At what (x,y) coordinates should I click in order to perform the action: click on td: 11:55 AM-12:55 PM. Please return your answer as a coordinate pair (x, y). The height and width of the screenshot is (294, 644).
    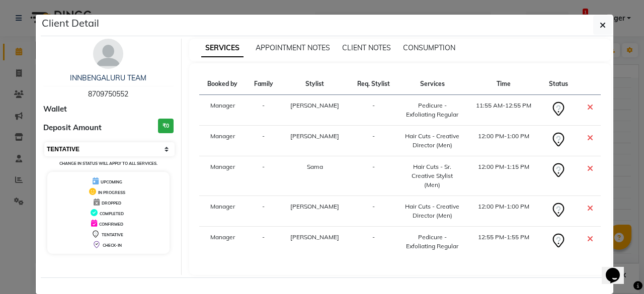
    Looking at the image, I should click on (503, 110).